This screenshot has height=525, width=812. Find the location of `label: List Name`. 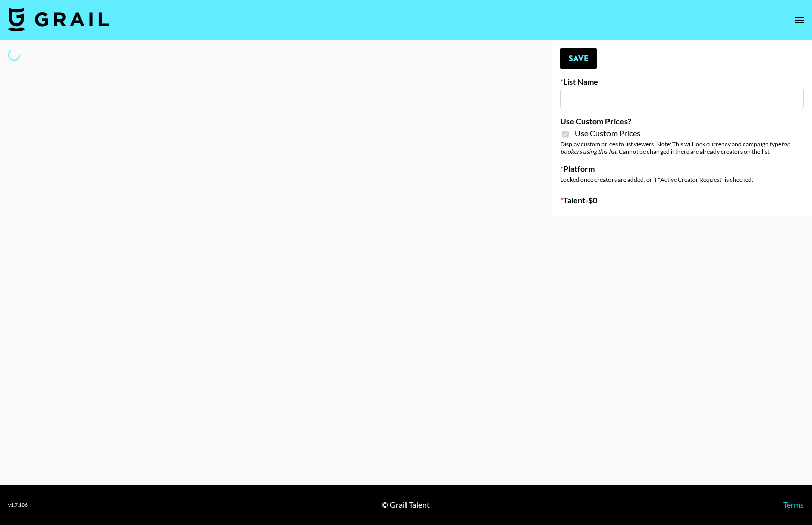

label: List Name is located at coordinates (682, 82).